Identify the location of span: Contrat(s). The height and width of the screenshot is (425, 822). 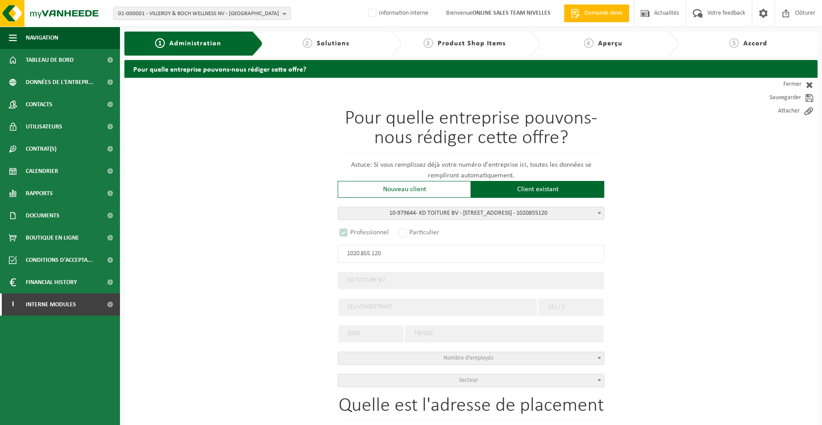
(41, 149).